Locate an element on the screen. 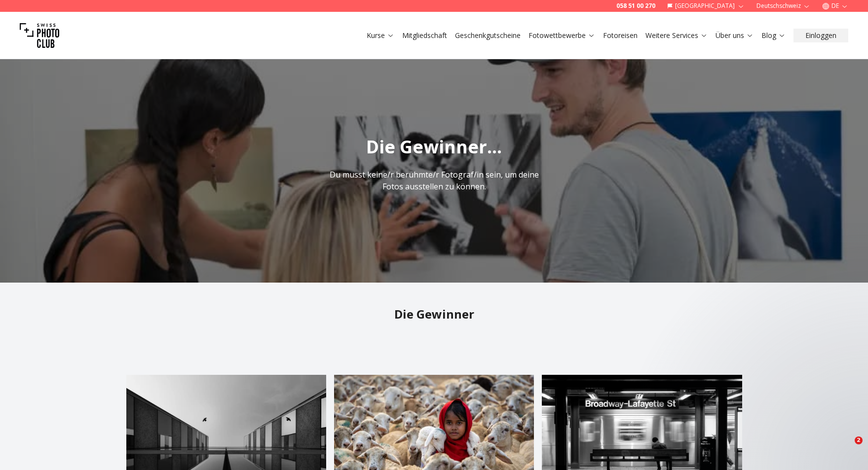  button: Über uns is located at coordinates (734, 36).